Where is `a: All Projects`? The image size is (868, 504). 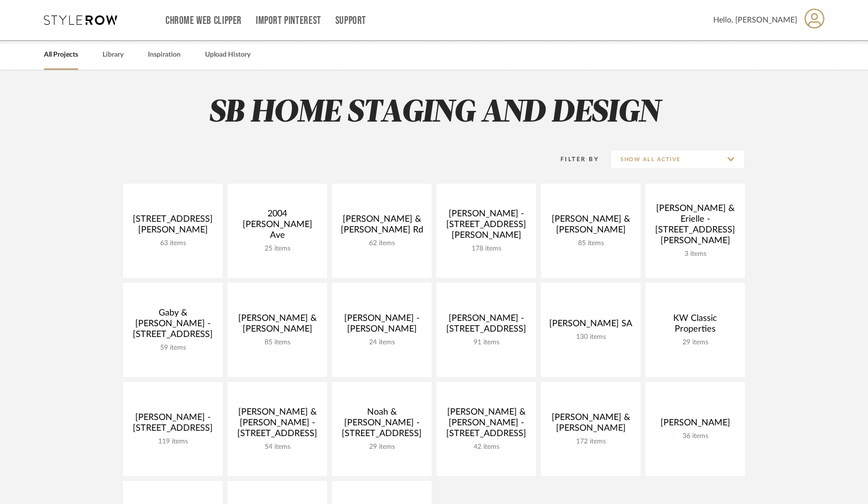 a: All Projects is located at coordinates (61, 54).